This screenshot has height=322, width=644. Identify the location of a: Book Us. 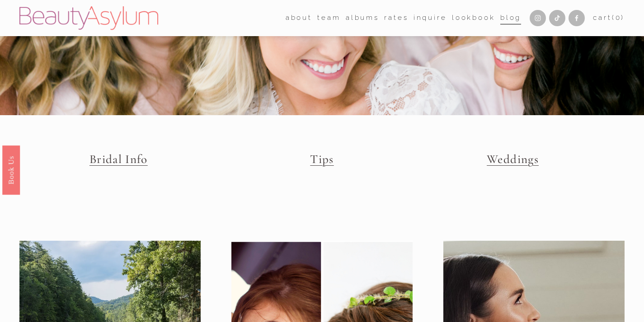
(11, 169).